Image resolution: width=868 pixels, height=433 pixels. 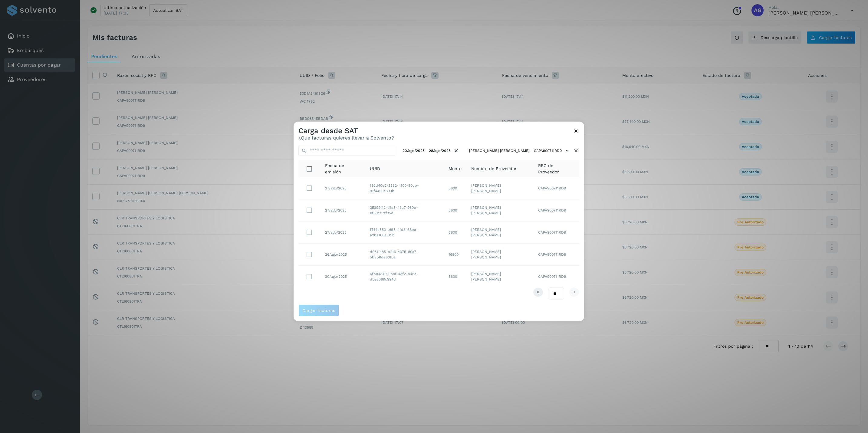 What do you see at coordinates (404, 188) in the screenshot?
I see `td: f92d40e2-3532-4100-90cb-91f4450e893b` at bounding box center [404, 188].